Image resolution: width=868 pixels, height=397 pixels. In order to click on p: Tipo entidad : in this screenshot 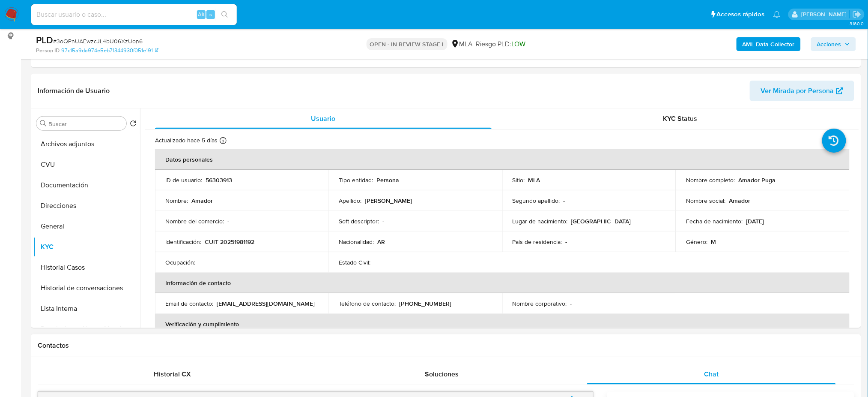, I will do `click(356, 180)`.